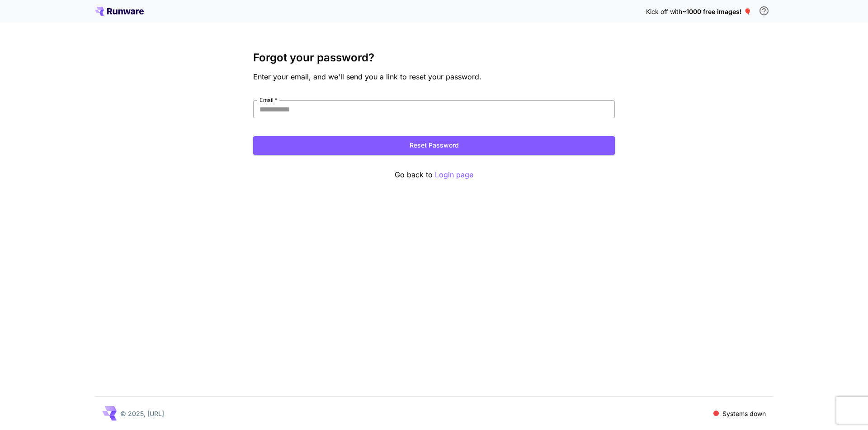 The image size is (868, 430). Describe the element at coordinates (268, 100) in the screenshot. I see `label: Email` at that location.